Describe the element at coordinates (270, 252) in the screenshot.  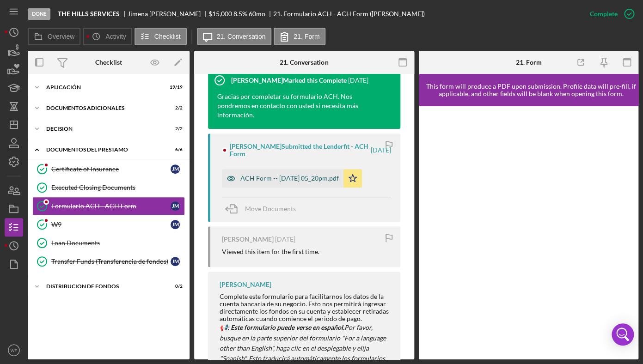
I see `div: Viewed this item for the first time.` at that location.